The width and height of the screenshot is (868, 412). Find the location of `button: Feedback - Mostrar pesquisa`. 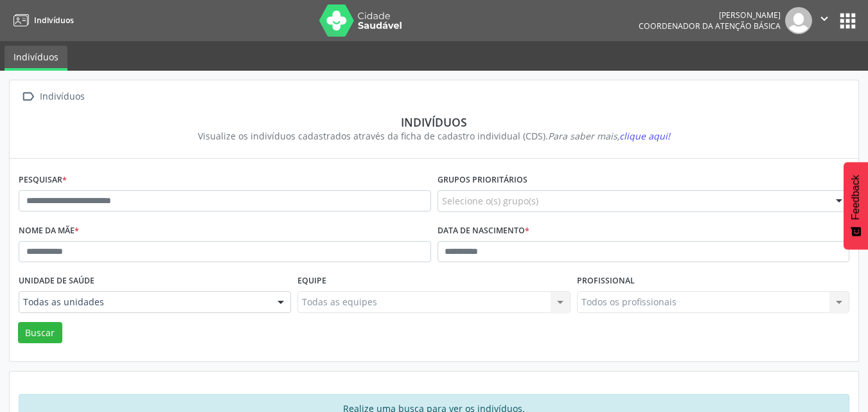

button: Feedback - Mostrar pesquisa is located at coordinates (855, 206).